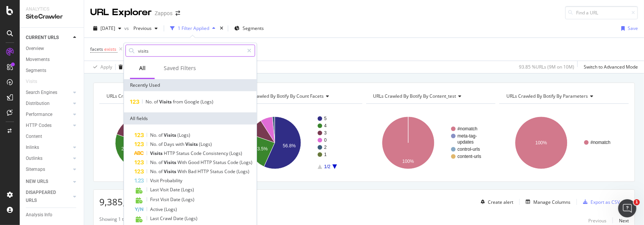 This screenshot has width=644, height=225. Describe the element at coordinates (48, 196) in the screenshot. I see `a: DISAPPEARED URLS` at that location.